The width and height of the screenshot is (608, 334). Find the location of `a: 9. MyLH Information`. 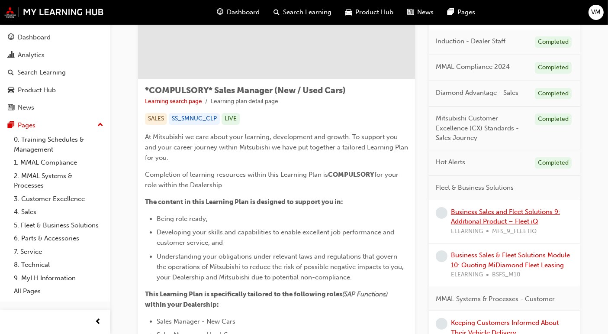

a: 9. MyLH Information is located at coordinates (58, 278).